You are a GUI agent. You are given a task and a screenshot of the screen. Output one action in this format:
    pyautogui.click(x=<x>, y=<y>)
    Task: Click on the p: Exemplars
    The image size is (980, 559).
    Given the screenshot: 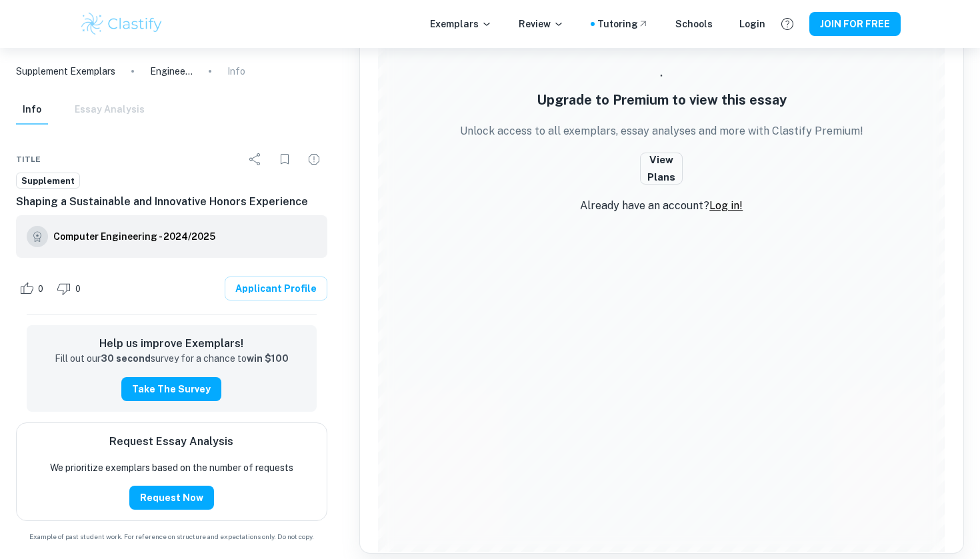 What is the action you would take?
    pyautogui.click(x=460, y=24)
    